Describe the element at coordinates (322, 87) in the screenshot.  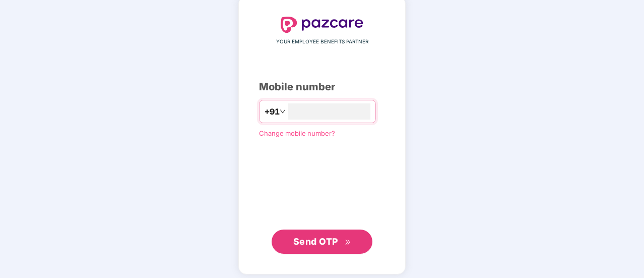
I see `div: Mobile number` at that location.